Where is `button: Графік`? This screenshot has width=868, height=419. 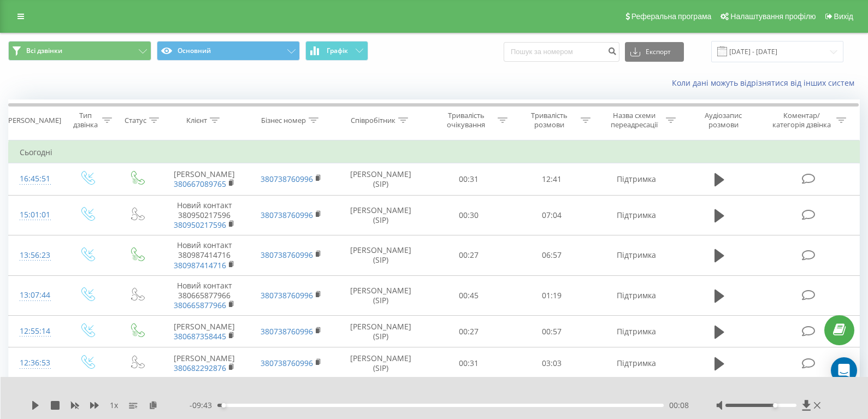 button: Графік is located at coordinates (337, 51).